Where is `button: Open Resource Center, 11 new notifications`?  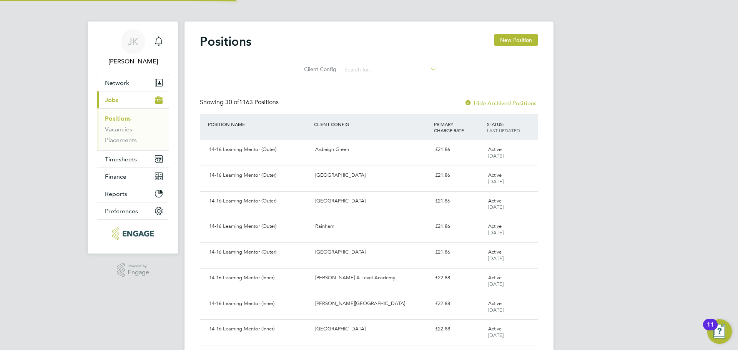
button: Open Resource Center, 11 new notifications is located at coordinates (719, 332).